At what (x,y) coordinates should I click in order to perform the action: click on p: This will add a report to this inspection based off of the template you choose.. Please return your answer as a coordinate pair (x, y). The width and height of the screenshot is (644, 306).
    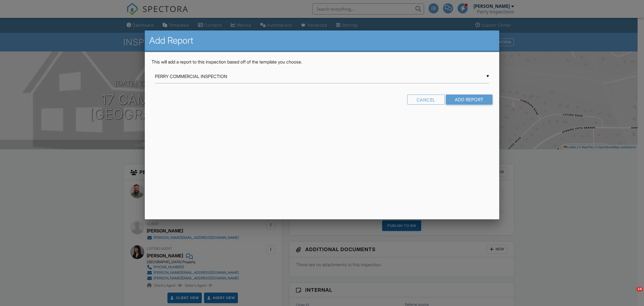
    Looking at the image, I should click on (322, 62).